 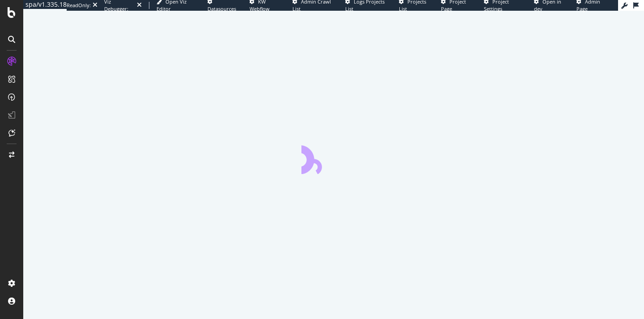 What do you see at coordinates (334, 158) in the screenshot?
I see `div: animation` at bounding box center [334, 158].